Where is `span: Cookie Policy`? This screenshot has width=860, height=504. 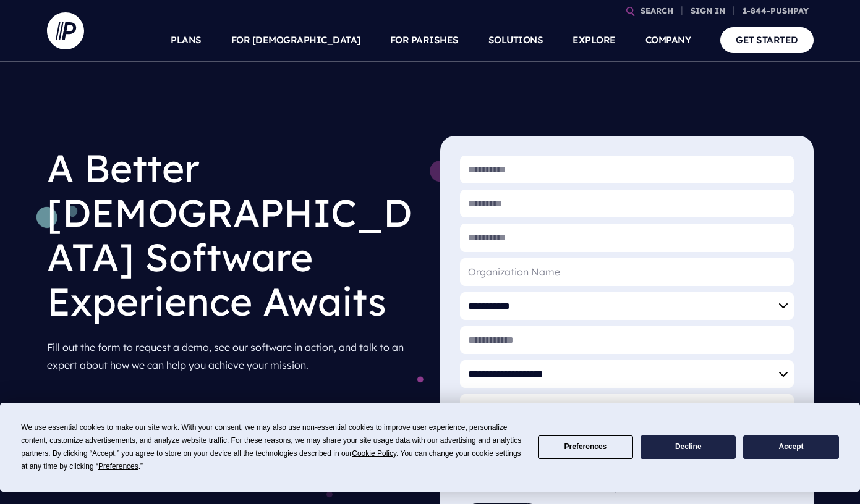
span: Cookie Policy is located at coordinates (374, 454).